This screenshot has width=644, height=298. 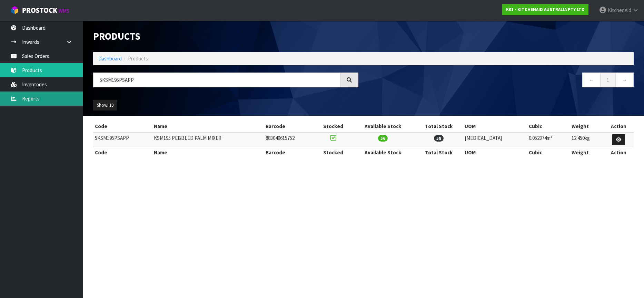 What do you see at coordinates (587, 140) in the screenshot?
I see `td: 12.450kg` at bounding box center [587, 140].